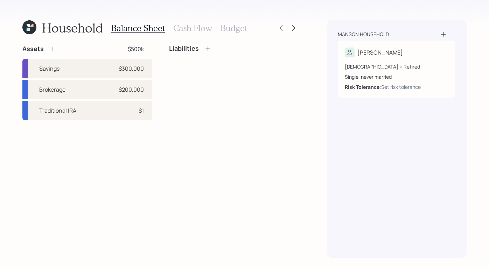 The height and width of the screenshot is (269, 489). What do you see at coordinates (363, 34) in the screenshot?
I see `div: Manson household` at bounding box center [363, 34].